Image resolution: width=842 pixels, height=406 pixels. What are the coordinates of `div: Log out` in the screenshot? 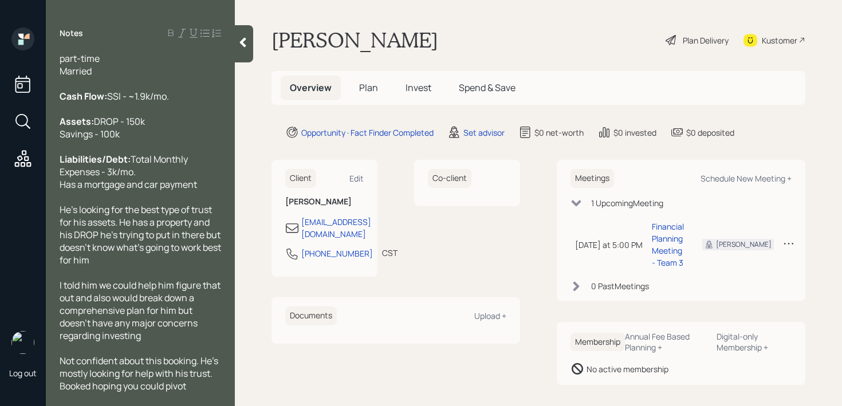 It's located at (23, 373).